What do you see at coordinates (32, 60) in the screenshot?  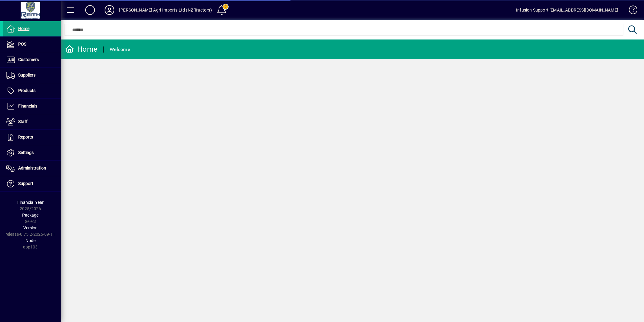 I see `a: Customers` at bounding box center [32, 60].